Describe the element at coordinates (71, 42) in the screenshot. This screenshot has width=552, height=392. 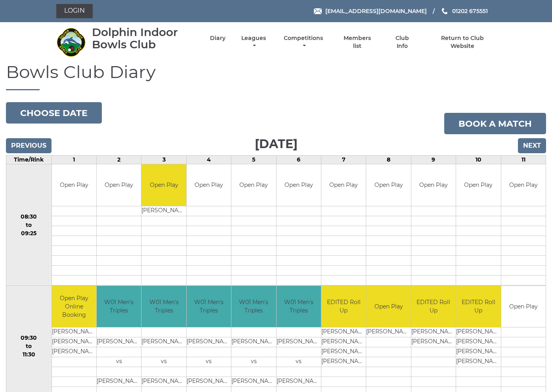
I see `img: Dolphin Indoor Bowls Club` at that location.